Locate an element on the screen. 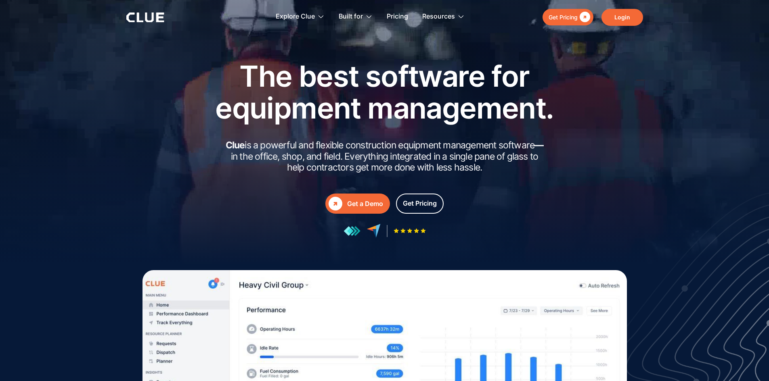 The height and width of the screenshot is (381, 769). img: reviews at capterra is located at coordinates (373, 231).